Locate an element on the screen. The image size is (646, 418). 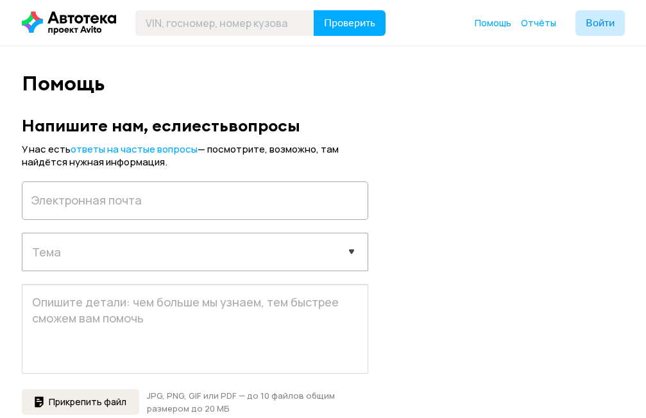
span: Прикрепить файл is located at coordinates (87, 402).